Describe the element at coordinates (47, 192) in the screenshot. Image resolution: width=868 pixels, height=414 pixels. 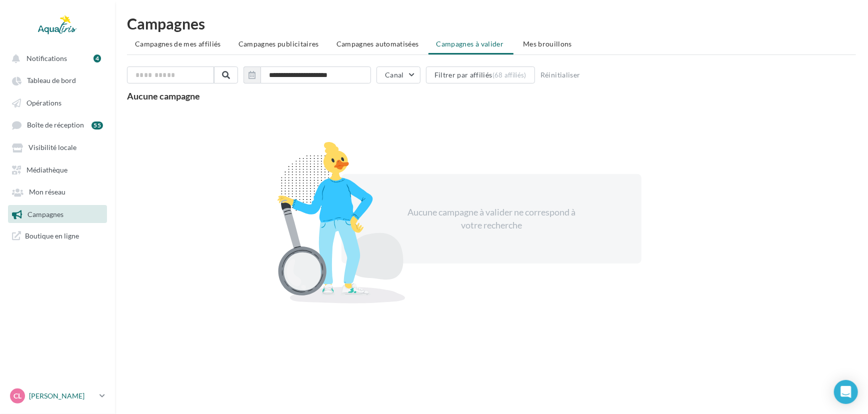
I see `span: Mon réseau` at that location.